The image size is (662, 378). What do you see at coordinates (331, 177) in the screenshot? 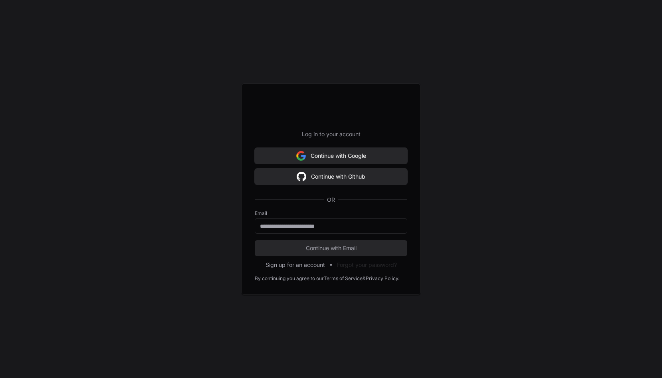
I see `button: Continue with Github` at bounding box center [331, 177].